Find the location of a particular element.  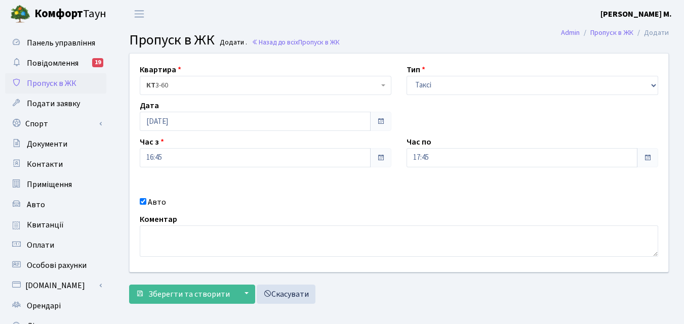

label: Квартира is located at coordinates (160, 70).